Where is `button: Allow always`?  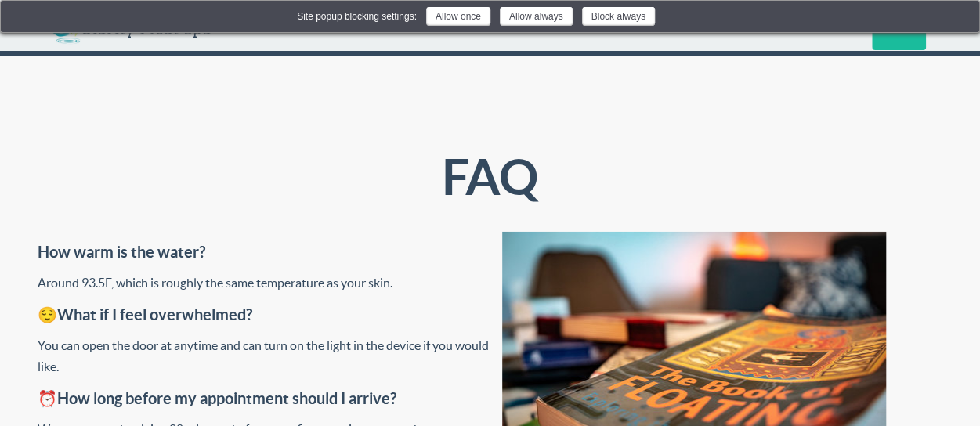
button: Allow always is located at coordinates (536, 17).